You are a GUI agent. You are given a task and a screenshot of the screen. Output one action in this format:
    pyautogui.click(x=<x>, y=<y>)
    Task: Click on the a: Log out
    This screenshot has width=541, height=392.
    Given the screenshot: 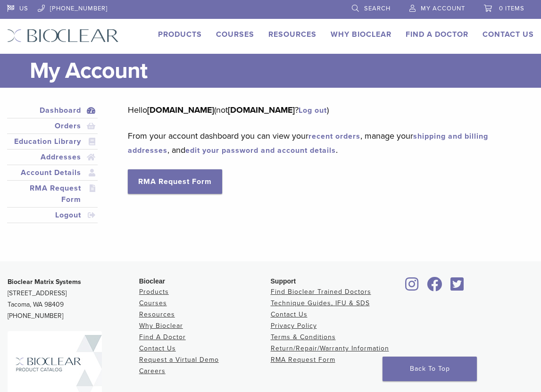 What is the action you would take?
    pyautogui.click(x=312, y=110)
    